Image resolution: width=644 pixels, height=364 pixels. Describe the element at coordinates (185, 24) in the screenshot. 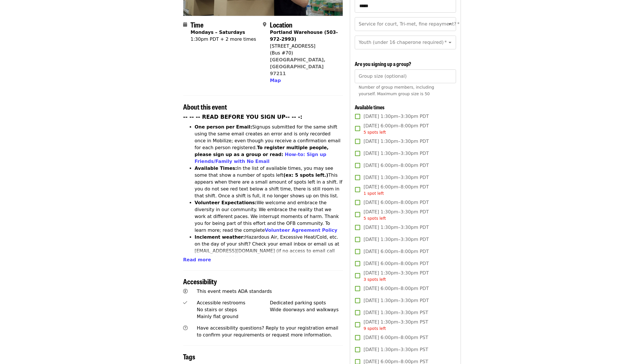

I see `i: calendar icon` at that location.